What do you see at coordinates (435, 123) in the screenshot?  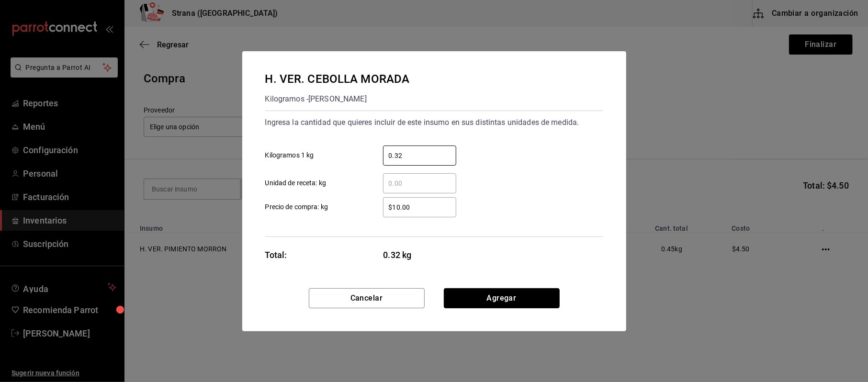 I see `div: Ingresa la cantidad que quieres incluir de este insumo en sus distintas unidades de medida.` at bounding box center [435, 123].